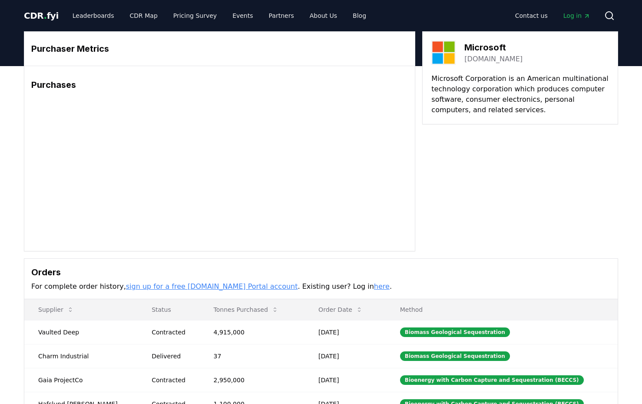  I want to click on td: Gaia ProjectCo, so click(81, 379).